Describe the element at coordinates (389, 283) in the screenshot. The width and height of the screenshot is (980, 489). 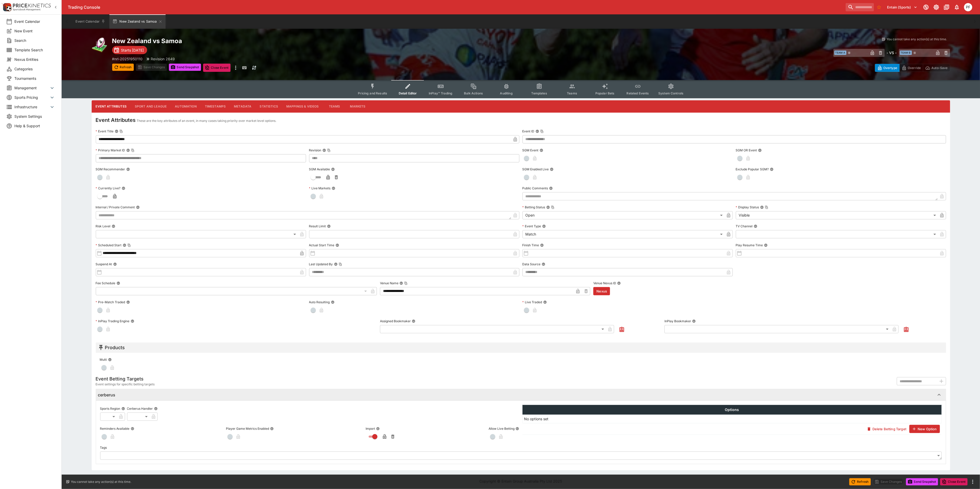
I see `p: Venue Name` at that location.